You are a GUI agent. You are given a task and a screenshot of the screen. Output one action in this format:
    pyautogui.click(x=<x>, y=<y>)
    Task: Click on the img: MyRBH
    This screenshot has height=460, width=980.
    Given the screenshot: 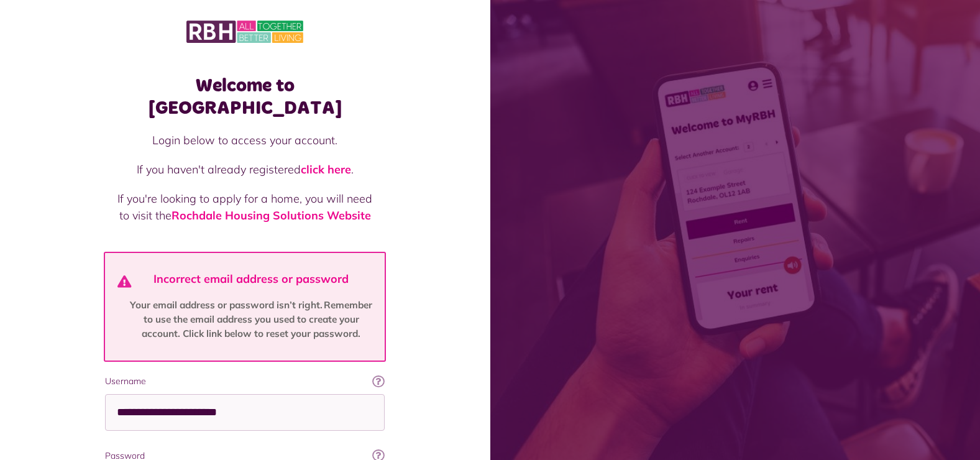 What is the action you would take?
    pyautogui.click(x=245, y=32)
    